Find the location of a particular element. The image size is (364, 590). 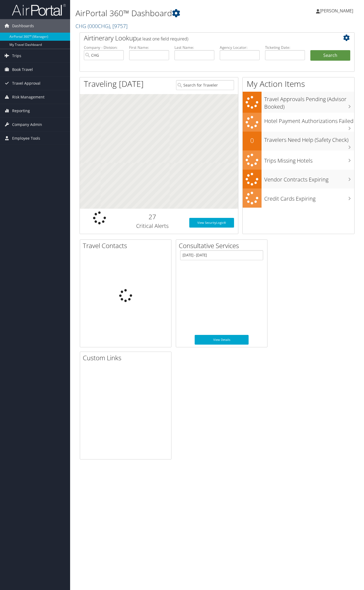

h3: Critical Alerts is located at coordinates (152, 226).